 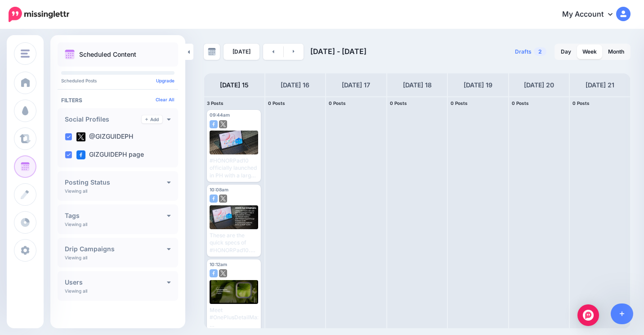 I want to click on a: Week, so click(x=589, y=52).